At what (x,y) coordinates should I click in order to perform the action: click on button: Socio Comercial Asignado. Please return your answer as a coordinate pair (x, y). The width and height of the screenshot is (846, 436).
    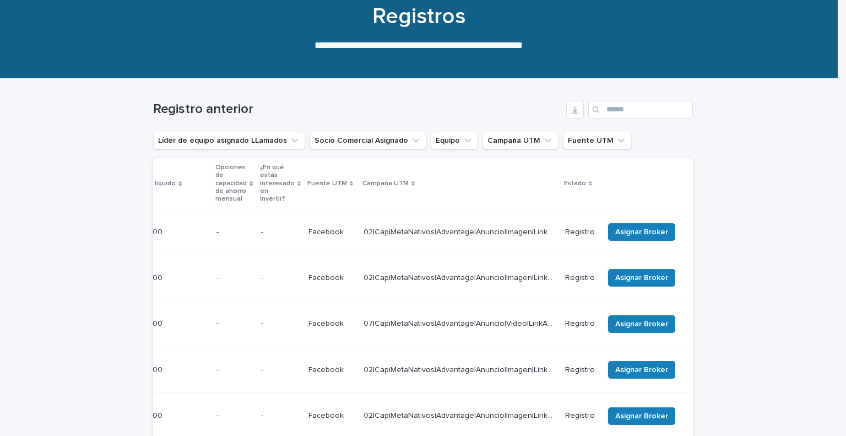
    Looking at the image, I should click on (368, 140).